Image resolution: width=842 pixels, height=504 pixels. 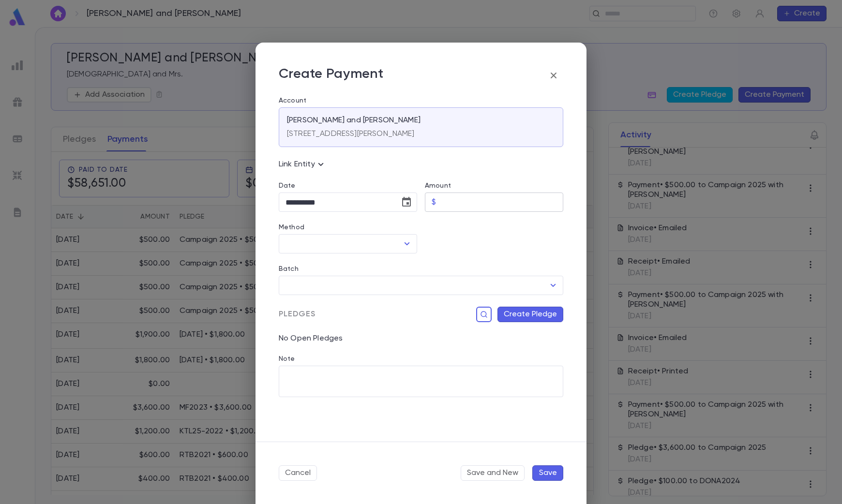 I want to click on span: Pledges, so click(x=297, y=314).